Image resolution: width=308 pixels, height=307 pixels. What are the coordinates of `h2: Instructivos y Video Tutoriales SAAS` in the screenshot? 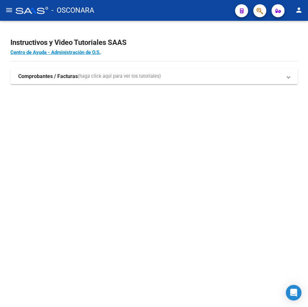 It's located at (154, 43).